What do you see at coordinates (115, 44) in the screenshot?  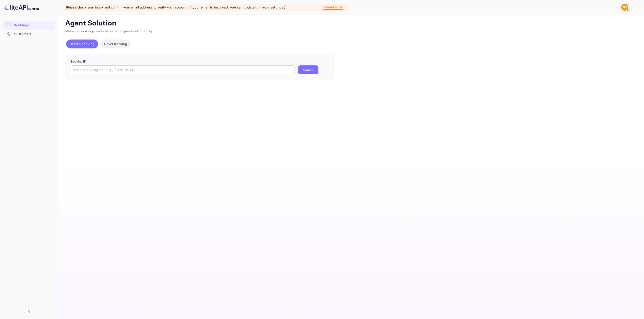 I see `p: Ticket tracking` at bounding box center [115, 44].